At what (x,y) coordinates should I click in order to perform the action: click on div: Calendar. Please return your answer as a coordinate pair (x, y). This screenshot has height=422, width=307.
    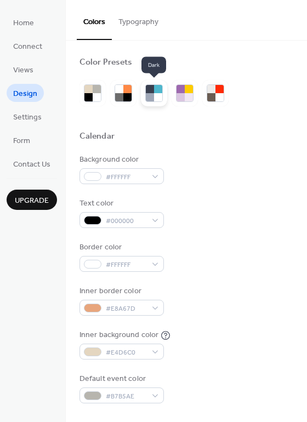
    Looking at the image, I should click on (97, 137).